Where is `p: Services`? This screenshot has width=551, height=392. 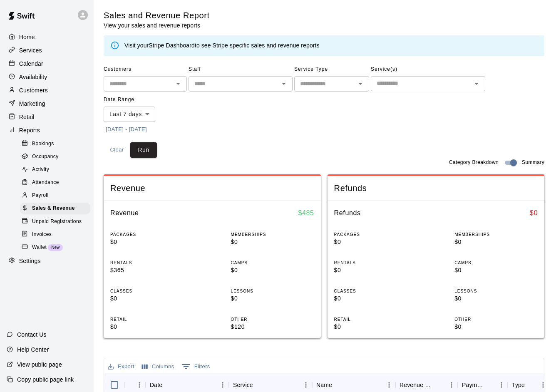 p: Services is located at coordinates (31, 50).